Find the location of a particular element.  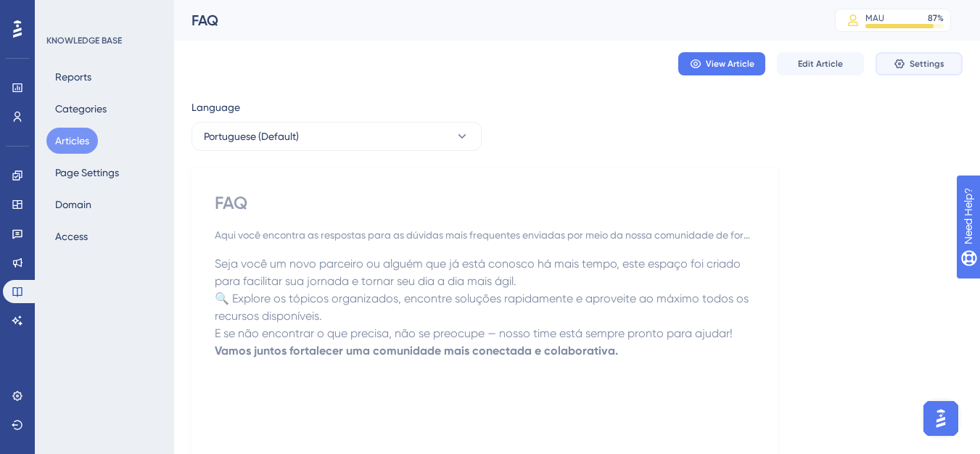

span: Language is located at coordinates (216, 107).